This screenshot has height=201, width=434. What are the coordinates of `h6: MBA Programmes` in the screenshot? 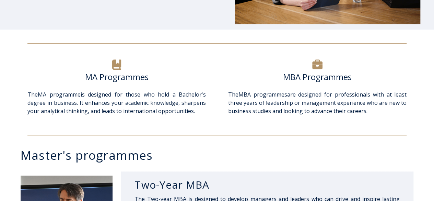 It's located at (317, 77).